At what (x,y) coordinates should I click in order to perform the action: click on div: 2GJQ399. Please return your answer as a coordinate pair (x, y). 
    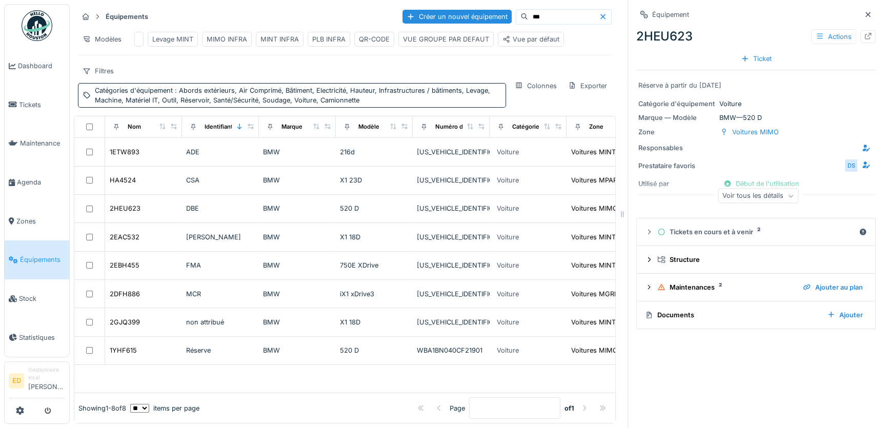
    Looking at the image, I should click on (125, 322).